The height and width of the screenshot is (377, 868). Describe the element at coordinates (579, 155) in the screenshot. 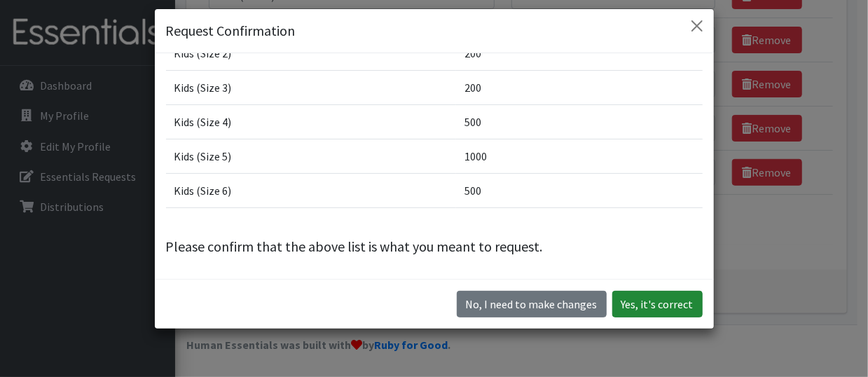

I see `td: 1000` at that location.